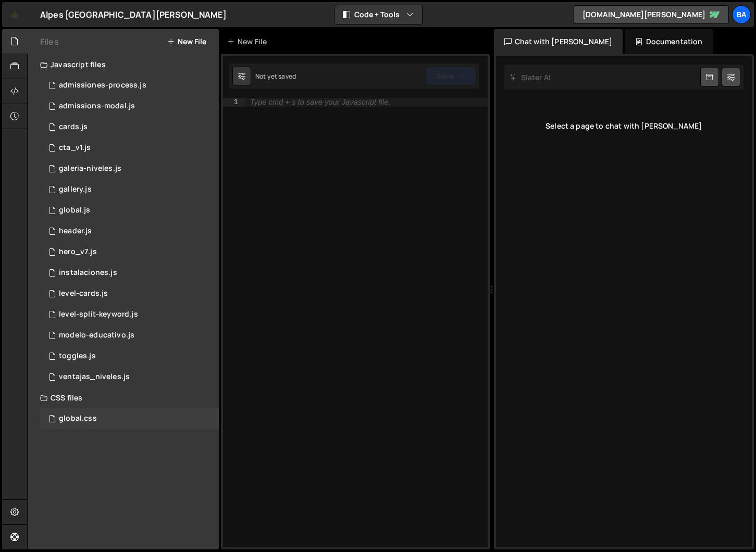  Describe the element at coordinates (129, 231) in the screenshot. I see `div: 15560/41842.js` at that location.